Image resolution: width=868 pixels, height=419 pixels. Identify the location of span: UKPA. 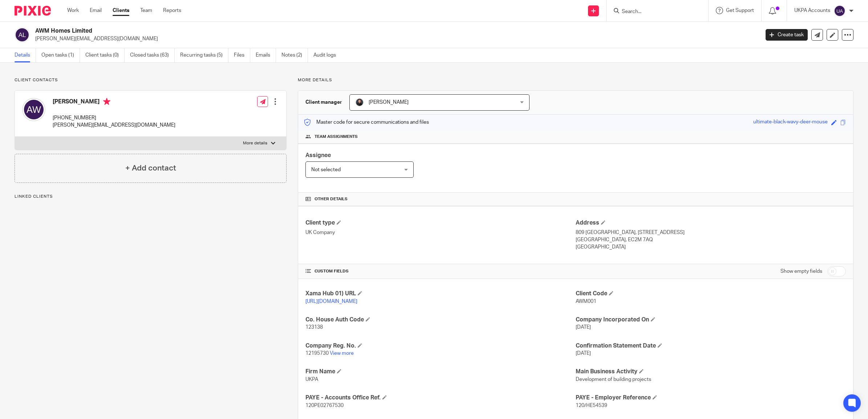
(311, 379).